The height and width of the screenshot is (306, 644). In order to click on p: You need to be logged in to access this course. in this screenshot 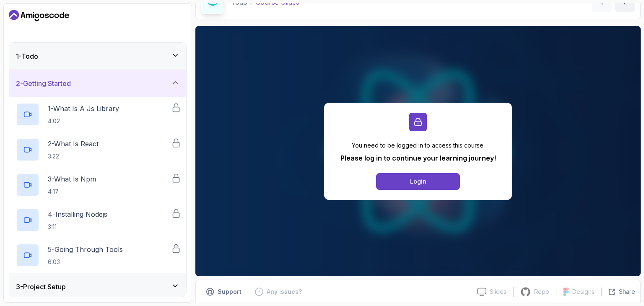, I will do `click(418, 146)`.